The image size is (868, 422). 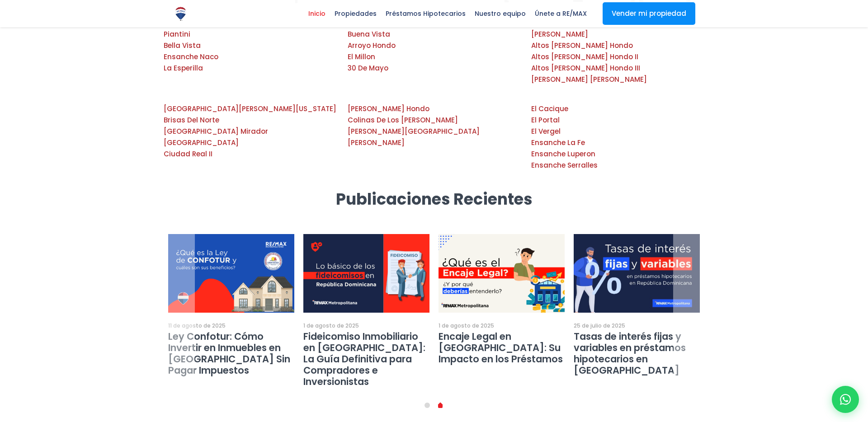 What do you see at coordinates (564, 165) in the screenshot?
I see `a: Ensanche Serralles` at bounding box center [564, 165].